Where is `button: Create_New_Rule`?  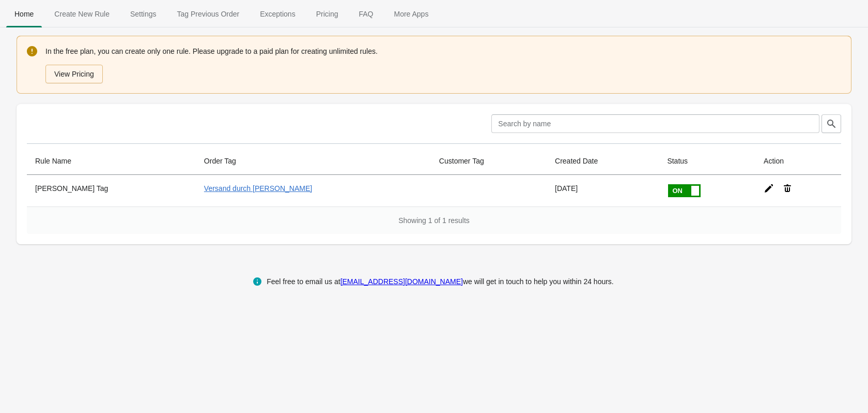
button: Create_New_Rule is located at coordinates (81, 14).